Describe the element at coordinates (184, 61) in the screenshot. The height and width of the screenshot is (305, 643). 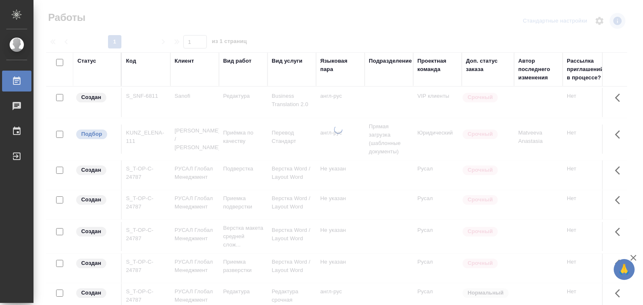
I see `div: Клиент` at that location.